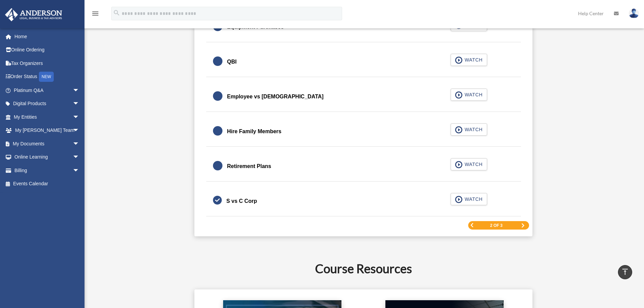  What do you see at coordinates (363, 201) in the screenshot?
I see `a: S vs C Corp WATCH` at bounding box center [363, 201].